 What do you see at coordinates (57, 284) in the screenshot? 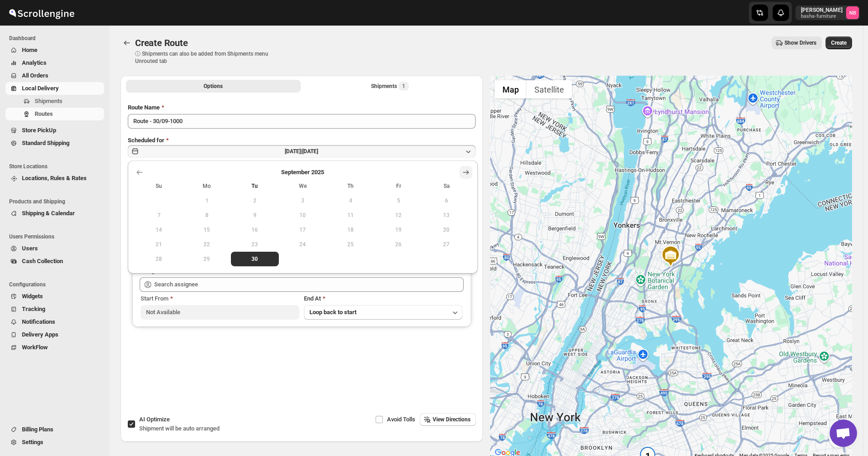
I see `span: Configurations` at bounding box center [57, 284].